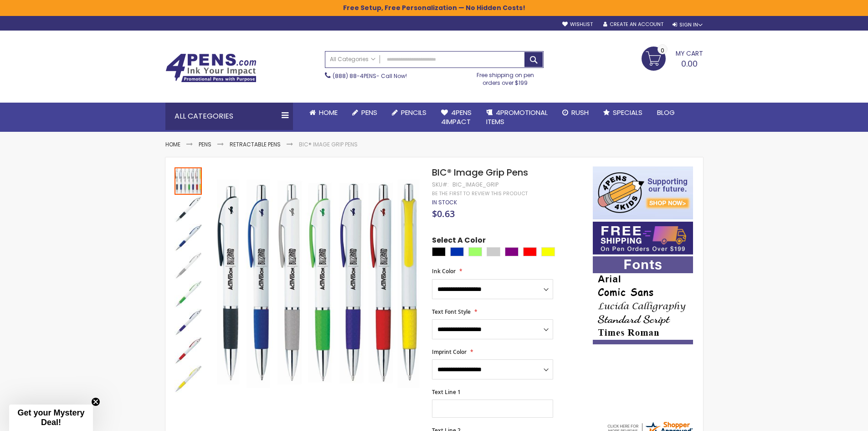 This screenshot has height=431, width=868. Describe the element at coordinates (446, 391) in the screenshot. I see `span: Text Line 1` at that location.